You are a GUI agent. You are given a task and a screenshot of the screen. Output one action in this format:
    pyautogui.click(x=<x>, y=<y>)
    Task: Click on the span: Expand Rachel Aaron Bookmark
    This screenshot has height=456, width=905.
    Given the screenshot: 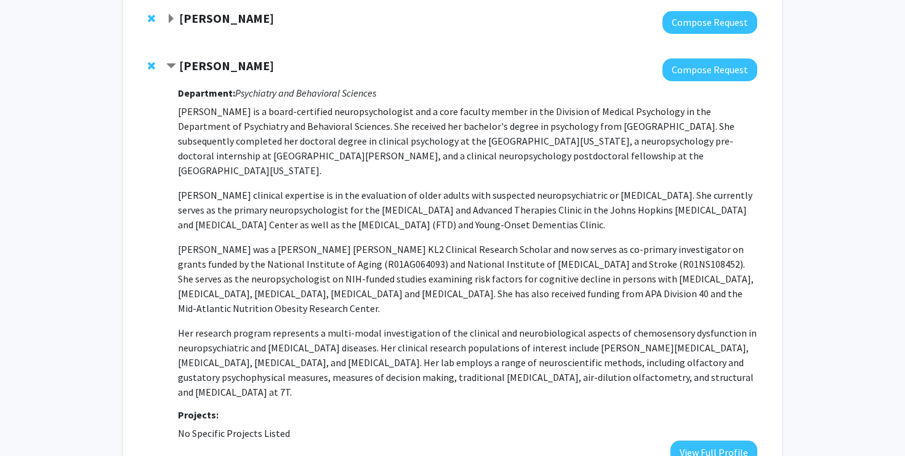 What is the action you would take?
    pyautogui.click(x=171, y=19)
    